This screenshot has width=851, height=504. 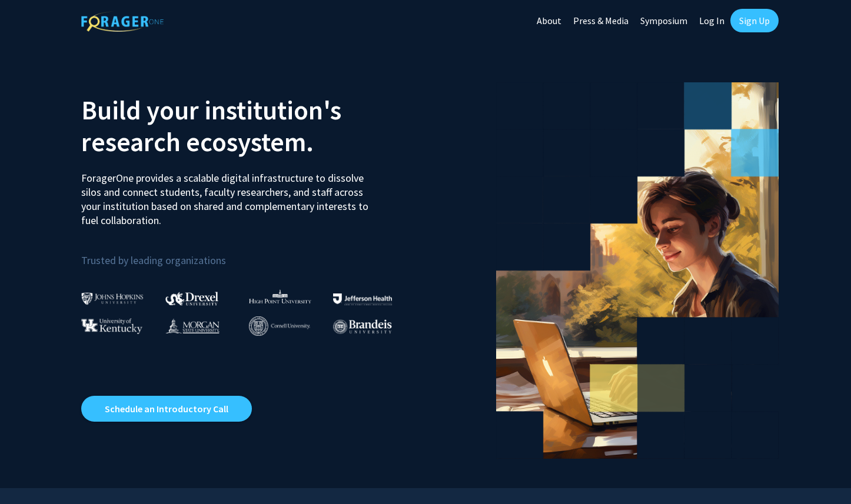 I want to click on p: ForagerOne provides a scalable digital infrastructure to dissolve silos and connect students, fac..., so click(x=229, y=194).